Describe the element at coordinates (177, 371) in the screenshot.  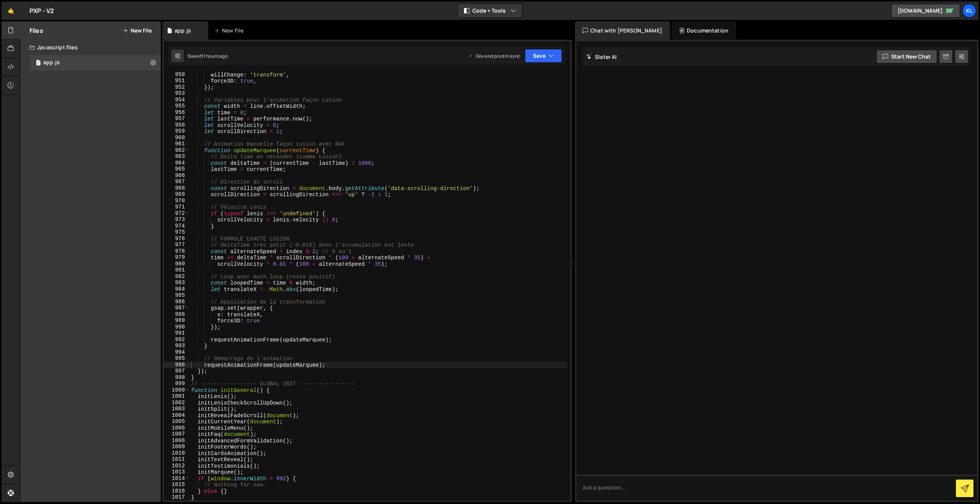
I see `div: 997` at that location.